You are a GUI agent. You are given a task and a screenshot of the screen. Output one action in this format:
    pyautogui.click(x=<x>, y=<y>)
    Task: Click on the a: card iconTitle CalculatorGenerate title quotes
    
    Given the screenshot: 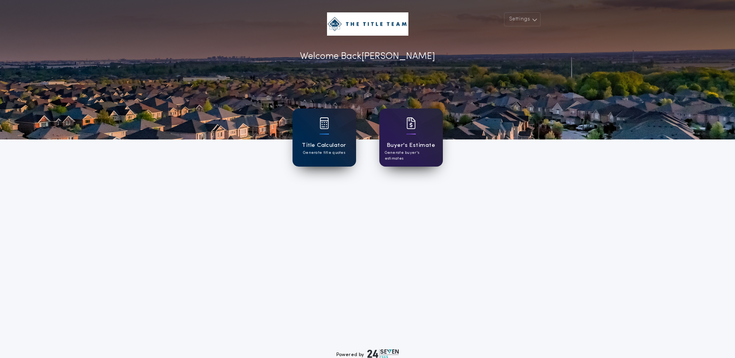 What is the action you would take?
    pyautogui.click(x=324, y=137)
    